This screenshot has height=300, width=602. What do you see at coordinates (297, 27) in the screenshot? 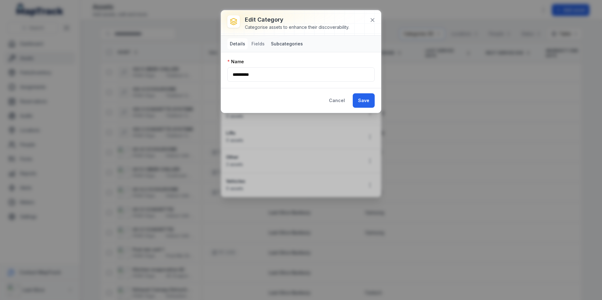
I see `div: Categorise assets to enhance their discoverability.` at bounding box center [297, 27].